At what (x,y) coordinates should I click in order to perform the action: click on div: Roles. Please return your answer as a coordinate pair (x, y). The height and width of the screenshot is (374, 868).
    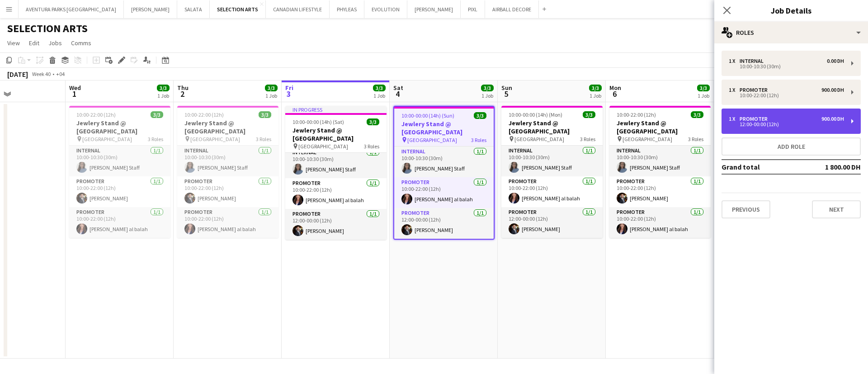
    Looking at the image, I should click on (792, 33).